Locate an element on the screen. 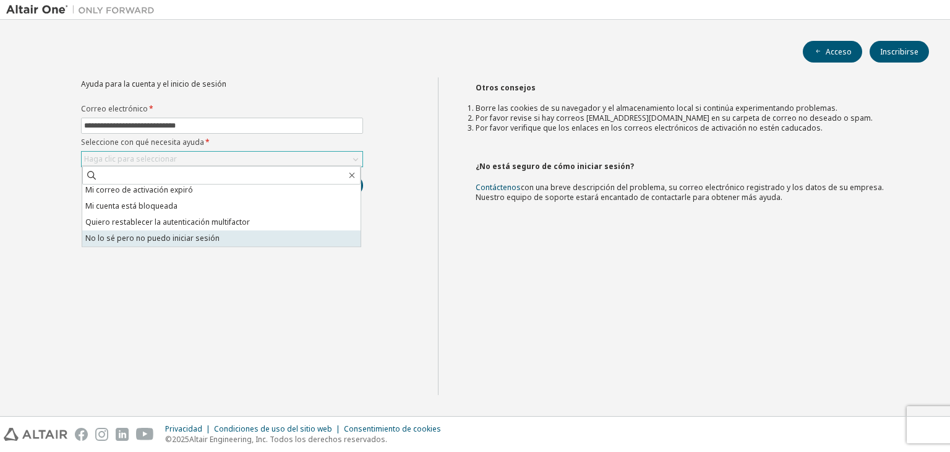 Image resolution: width=950 pixels, height=452 pixels. img: Altair Uno is located at coordinates (84, 10).